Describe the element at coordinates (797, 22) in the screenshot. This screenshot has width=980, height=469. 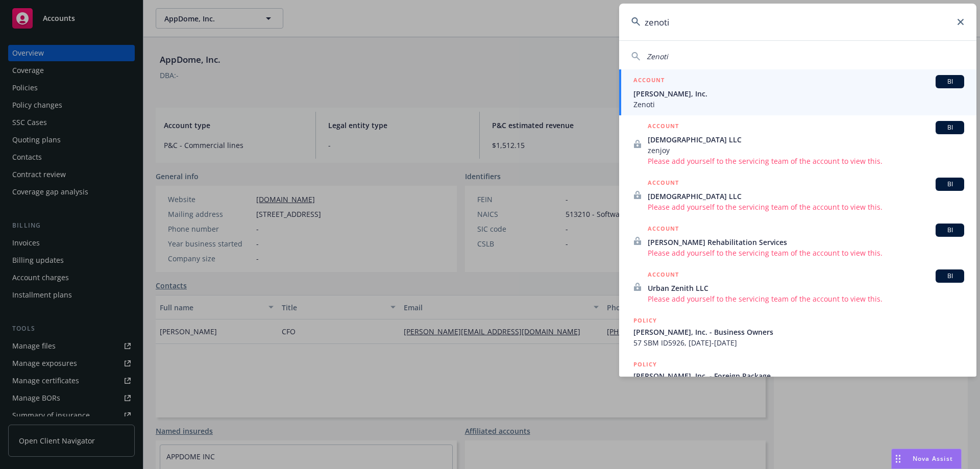
I see `input: Search...` at that location.